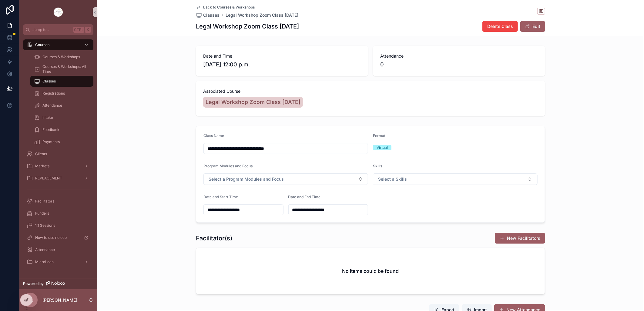 The width and height of the screenshot is (644, 311). I want to click on span: REPLACEMENT, so click(48, 178).